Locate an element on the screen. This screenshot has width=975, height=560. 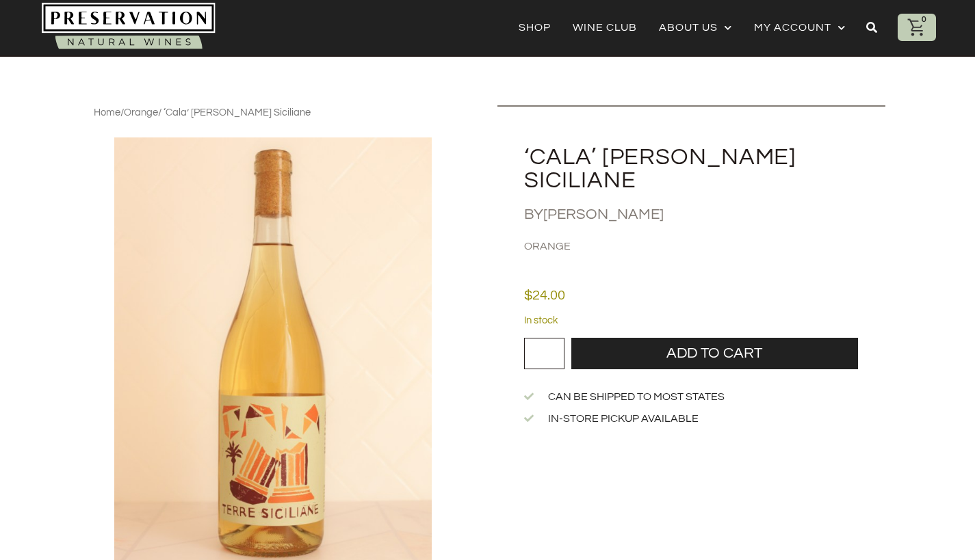
bdi: 24.00 is located at coordinates (545, 295).